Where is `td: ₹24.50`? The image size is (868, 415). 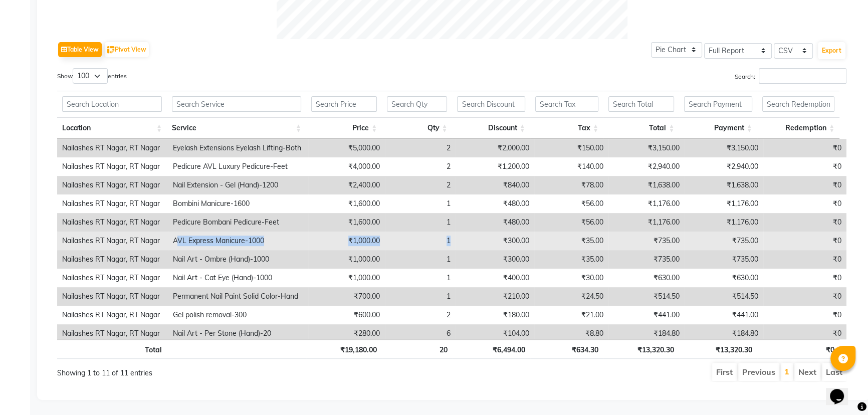 td: ₹24.50 is located at coordinates (571, 296).